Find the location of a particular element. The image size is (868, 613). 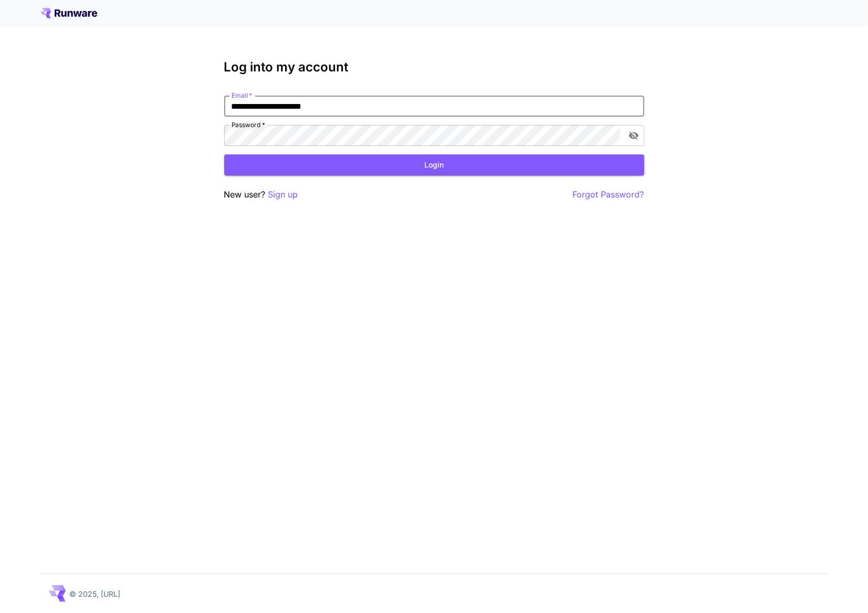

p: Sign up is located at coordinates (283, 194).